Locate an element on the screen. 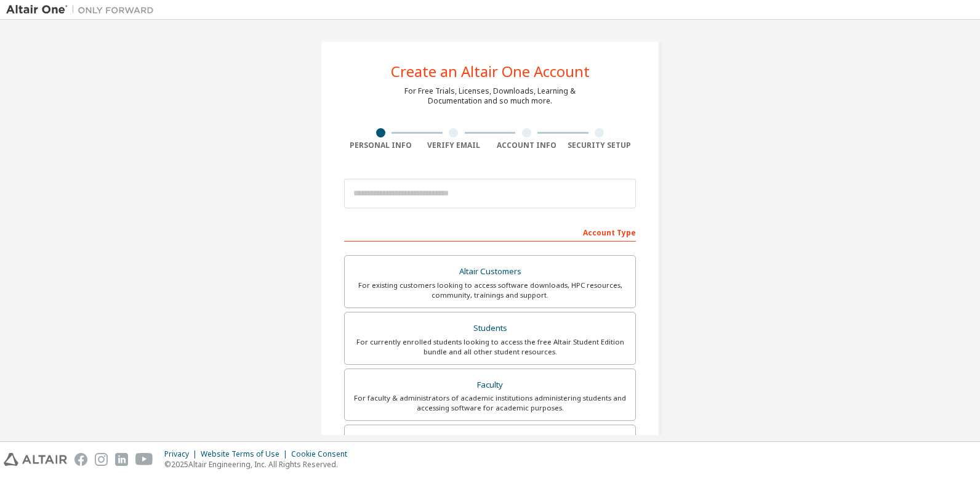 Image resolution: width=980 pixels, height=477 pixels. div: For faculty & administrators of academic institutions administering students and accessing softwa... is located at coordinates (490, 403).